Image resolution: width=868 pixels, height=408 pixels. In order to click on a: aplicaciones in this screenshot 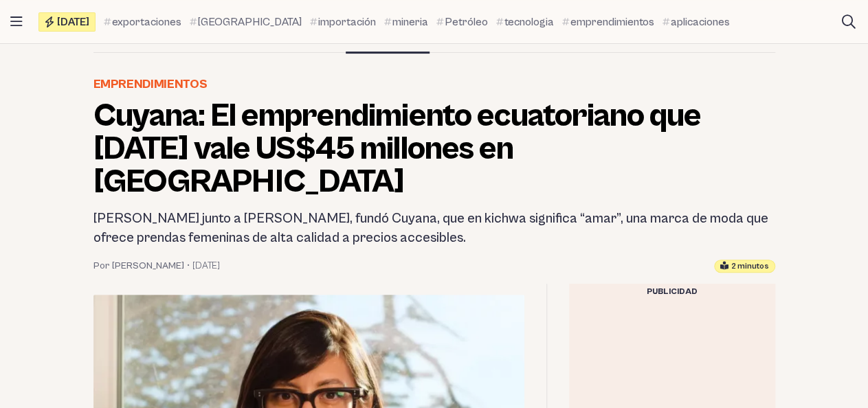, I will do `click(696, 22)`.